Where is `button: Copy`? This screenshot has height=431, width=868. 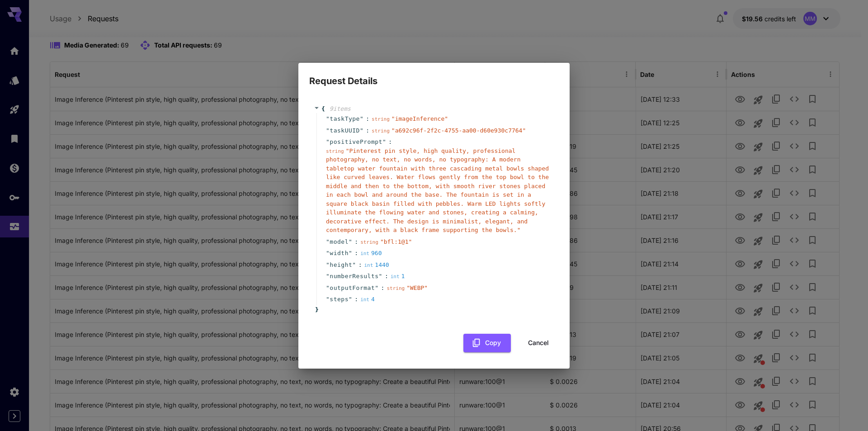
button: Copy is located at coordinates (487, 342).